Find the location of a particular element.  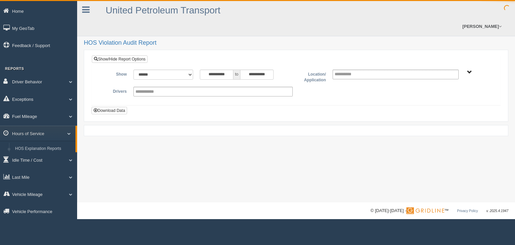

span: to is located at coordinates (237, 74).